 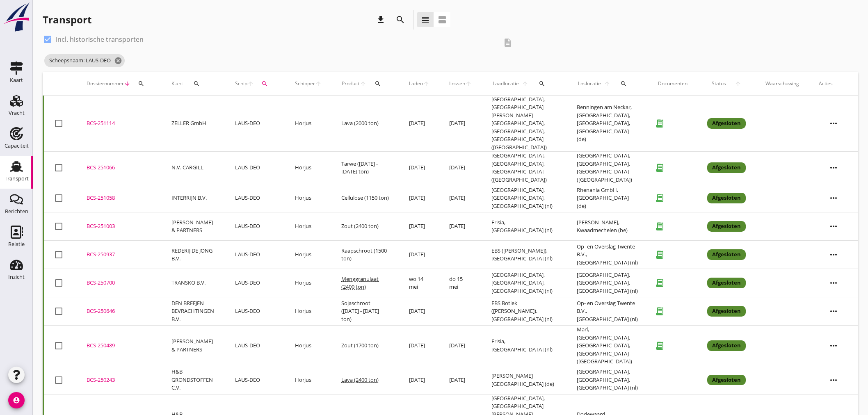 What do you see at coordinates (119, 198) in the screenshot?
I see `div: BCS-251058` at bounding box center [119, 198].